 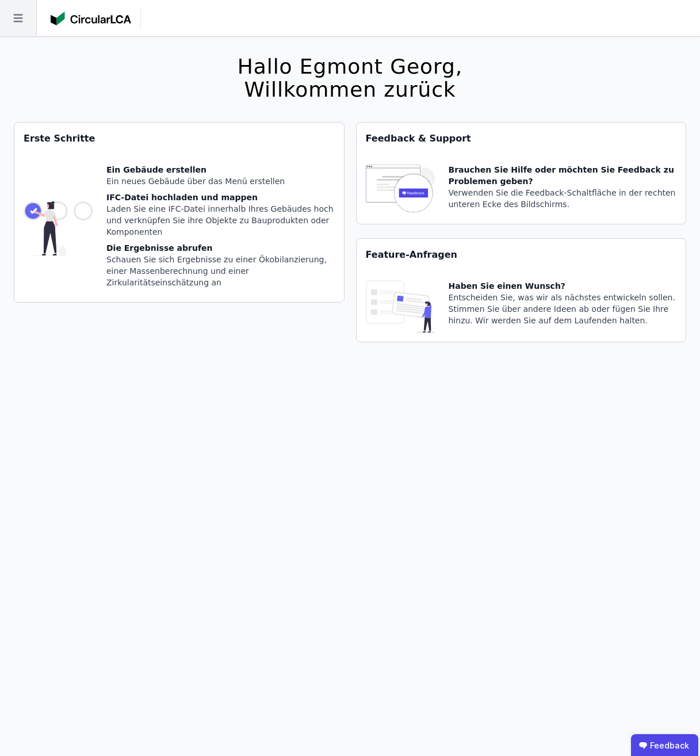 What do you see at coordinates (400, 306) in the screenshot?
I see `img: feature_request_tile-UiXE1qGU.svg` at bounding box center [400, 306].